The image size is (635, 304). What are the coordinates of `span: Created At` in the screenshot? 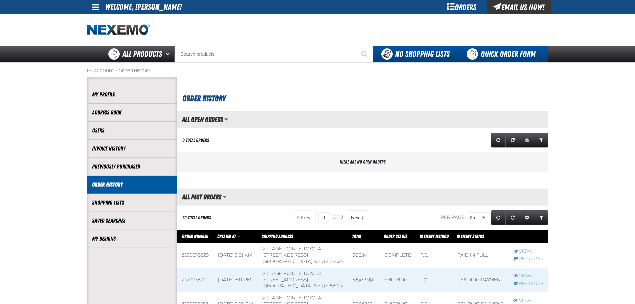 It's located at (226, 236).